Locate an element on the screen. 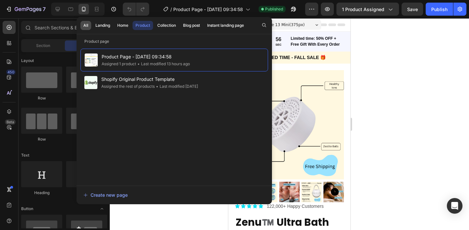  p: 🎁 LIMITED TIME - FALL SALE 🎁 is located at coordinates (61, 39).